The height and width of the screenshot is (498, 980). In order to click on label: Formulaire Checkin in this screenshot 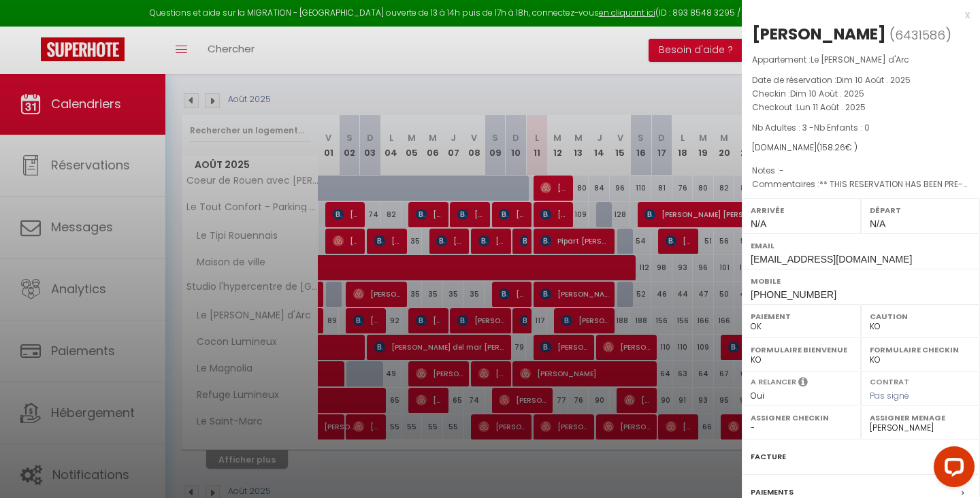, I will do `click(920, 350)`.